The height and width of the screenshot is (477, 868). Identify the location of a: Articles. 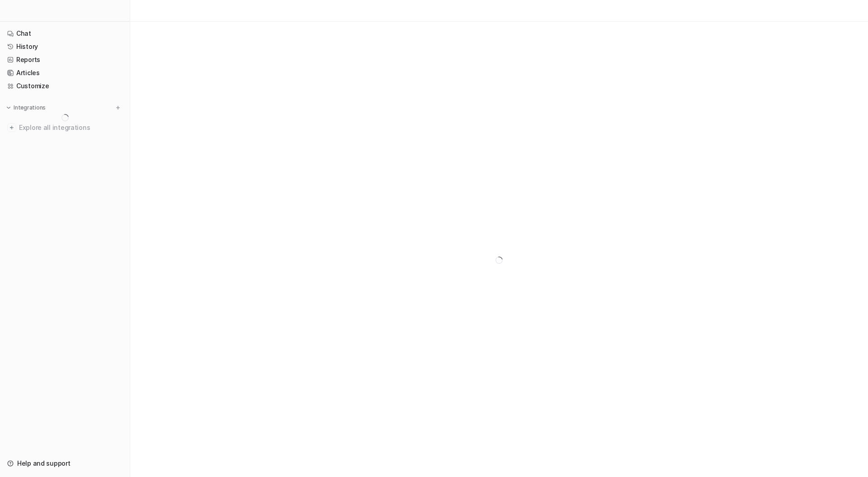
(65, 72).